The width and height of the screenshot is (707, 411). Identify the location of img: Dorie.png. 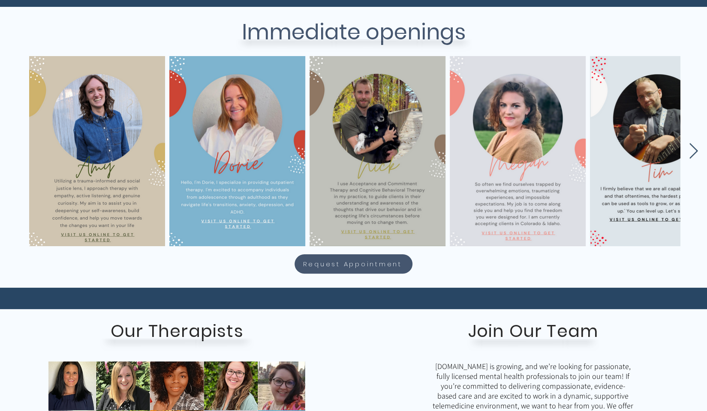
(237, 151).